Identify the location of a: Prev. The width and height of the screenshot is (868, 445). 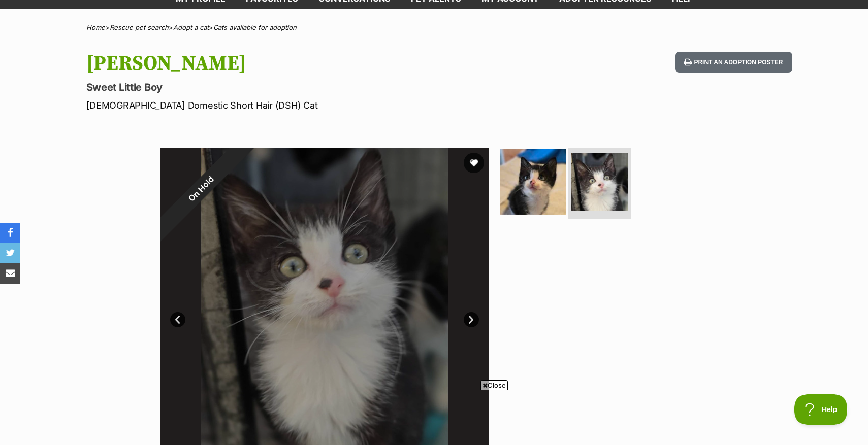
(178, 320).